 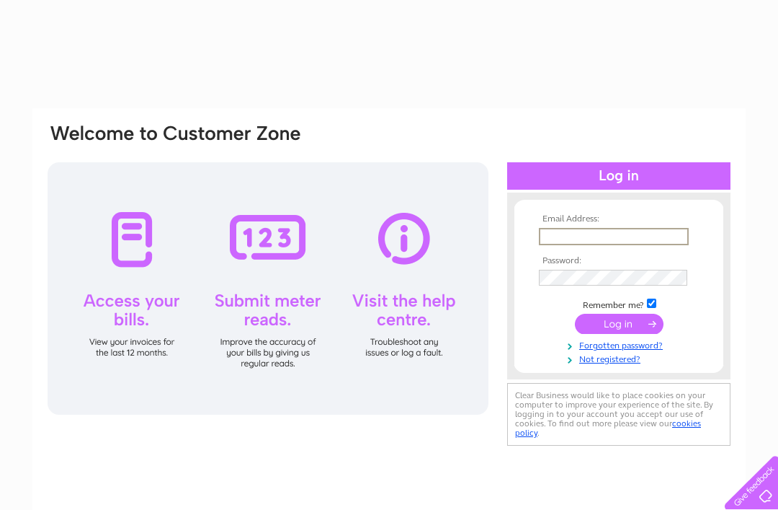 I want to click on div: Clear Business would like to place cookies on your computer to improve your experience of the sit..., so click(x=619, y=414).